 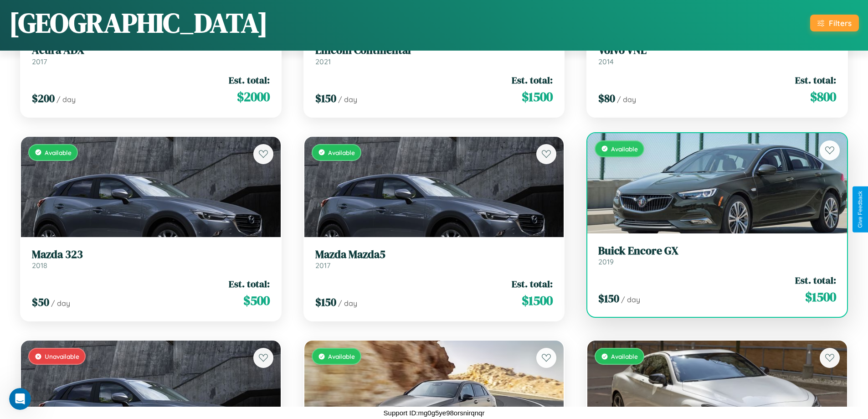 I want to click on span: $ 80, so click(x=606, y=98).